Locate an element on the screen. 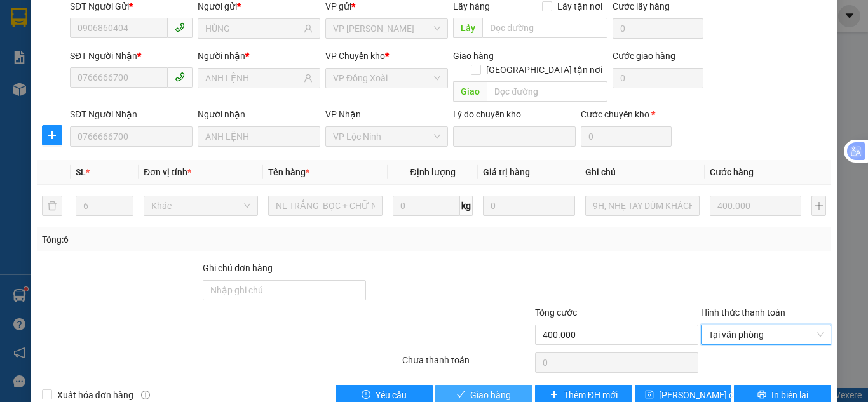 Image resolution: width=868 pixels, height=402 pixels. span: kg is located at coordinates (467, 206).